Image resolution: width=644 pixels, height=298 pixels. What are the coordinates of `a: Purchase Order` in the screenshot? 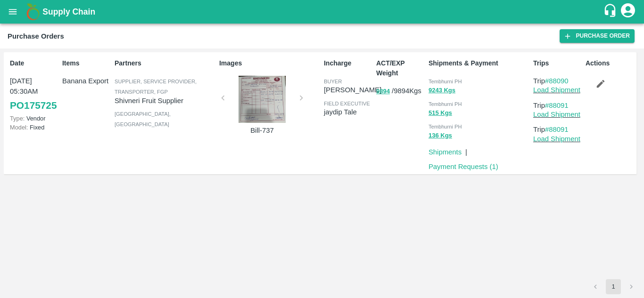 It's located at (597, 36).